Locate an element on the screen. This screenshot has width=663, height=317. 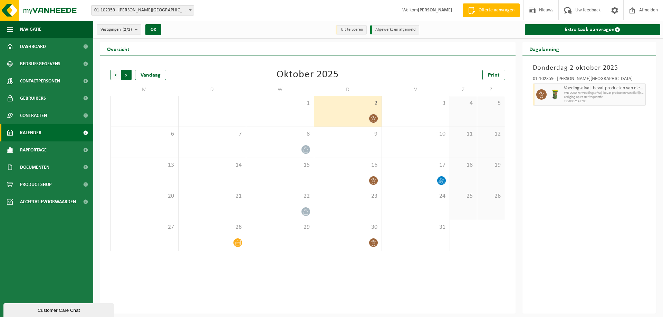
span: 19 is located at coordinates (490, 165).